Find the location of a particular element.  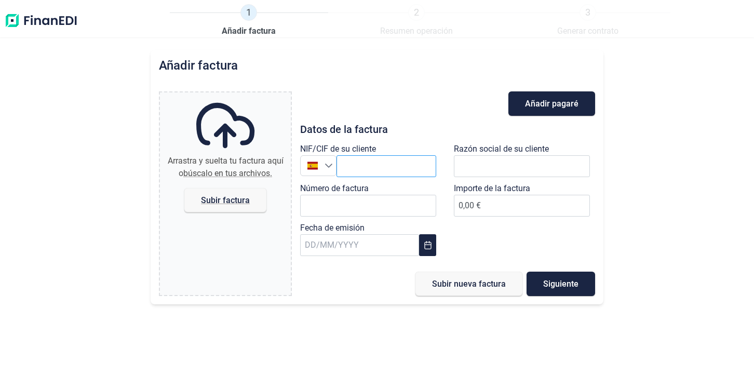

div: Seleccione un país is located at coordinates (330, 166).